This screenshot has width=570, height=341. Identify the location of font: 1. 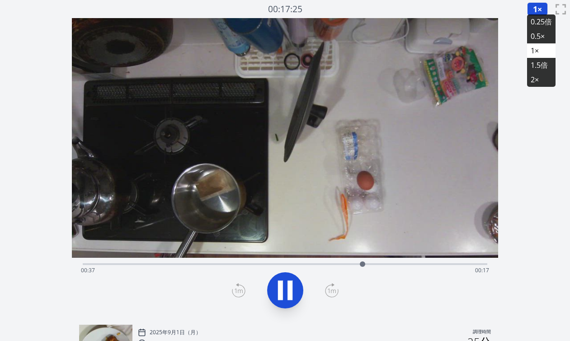
(535, 9).